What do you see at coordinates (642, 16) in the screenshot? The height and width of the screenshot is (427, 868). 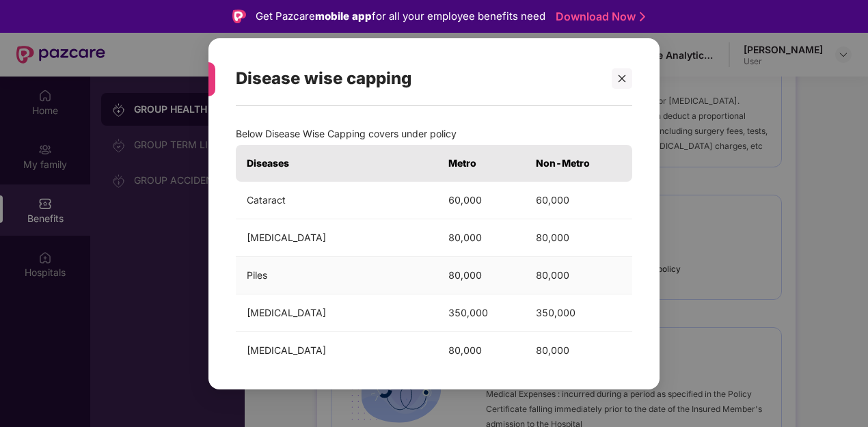 I see `img: Stroke` at bounding box center [642, 16].